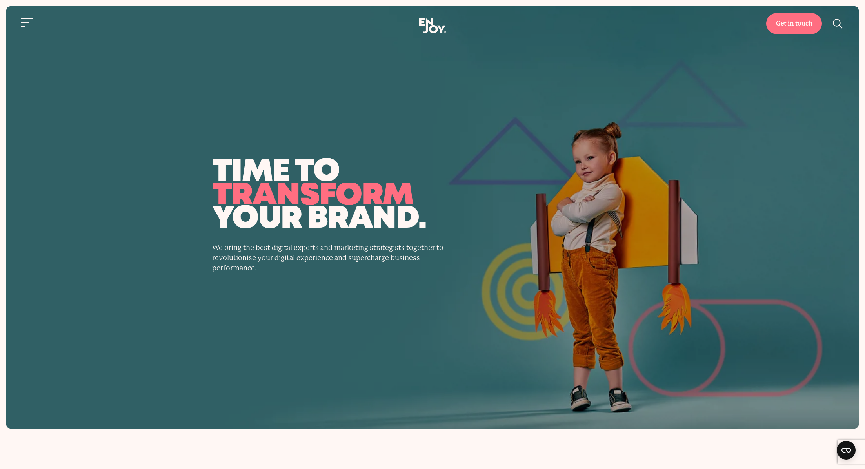  What do you see at coordinates (847, 450) in the screenshot?
I see `button: Open CMP widget` at bounding box center [847, 450].